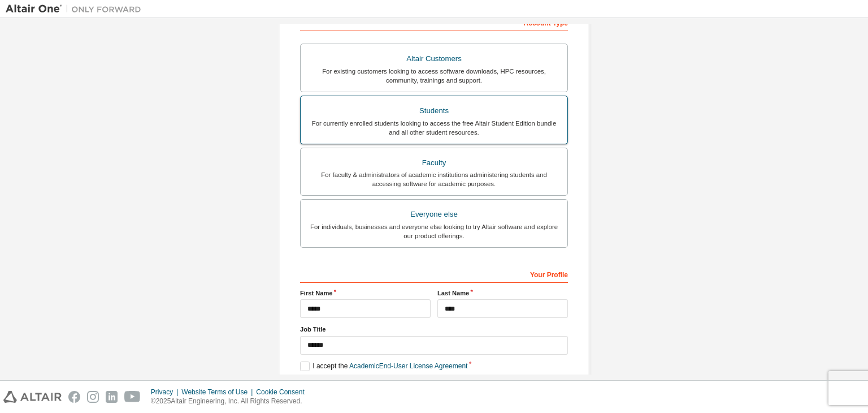 The image size is (868, 413). What do you see at coordinates (434, 274) in the screenshot?
I see `div: Your Profile` at bounding box center [434, 274].